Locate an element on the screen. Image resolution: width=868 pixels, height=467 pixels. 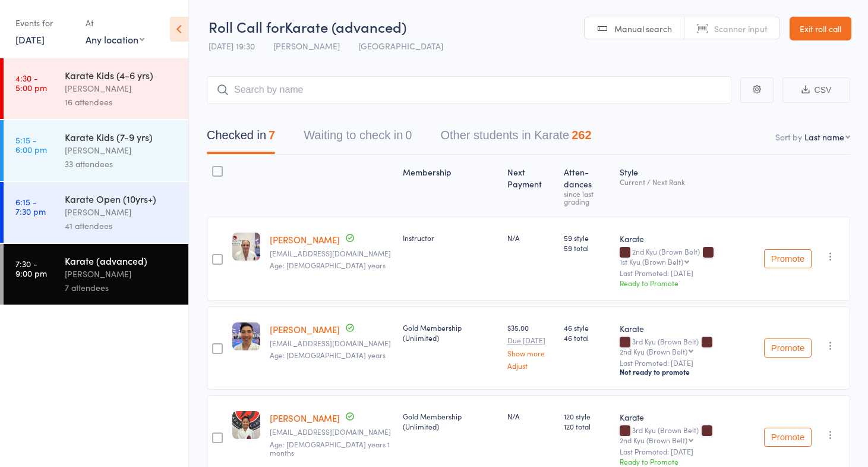
div: since last grading is located at coordinates (587, 197).